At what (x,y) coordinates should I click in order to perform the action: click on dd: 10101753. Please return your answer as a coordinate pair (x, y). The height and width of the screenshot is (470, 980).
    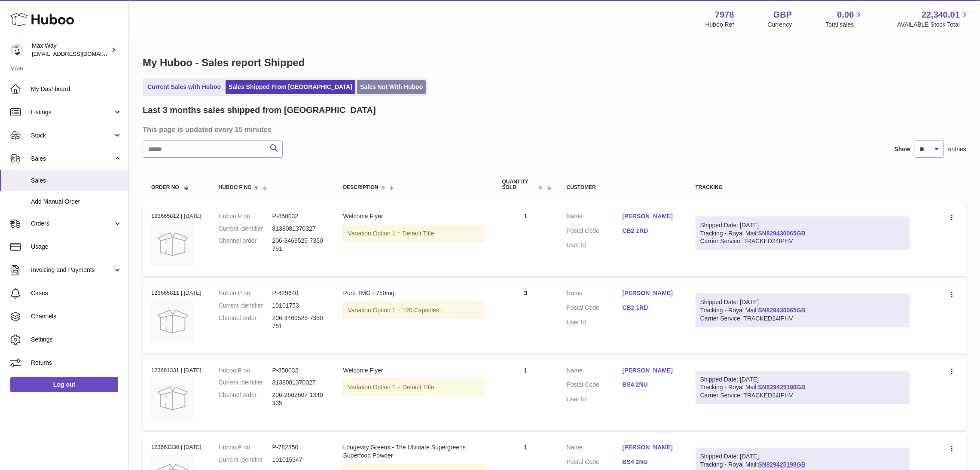
    Looking at the image, I should click on (299, 306).